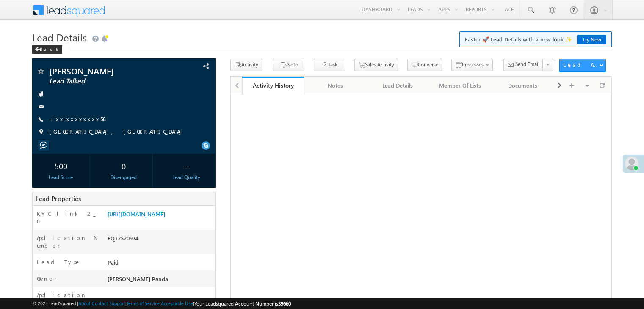 This screenshot has width=644, height=309. Describe the element at coordinates (61, 166) in the screenshot. I see `div: 500` at that location.